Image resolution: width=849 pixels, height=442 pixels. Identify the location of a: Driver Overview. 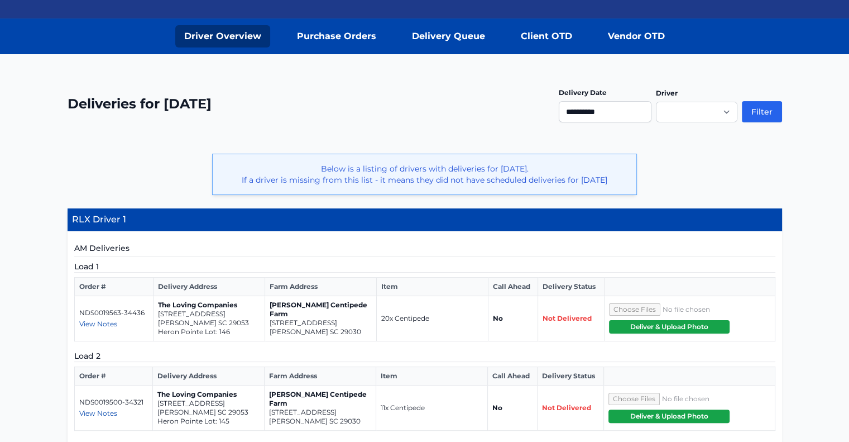
(223, 36).